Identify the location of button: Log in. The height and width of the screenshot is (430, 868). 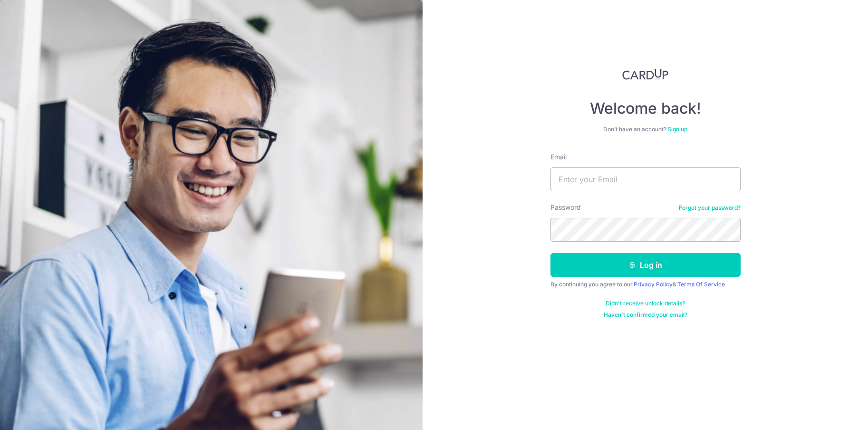
(645, 265).